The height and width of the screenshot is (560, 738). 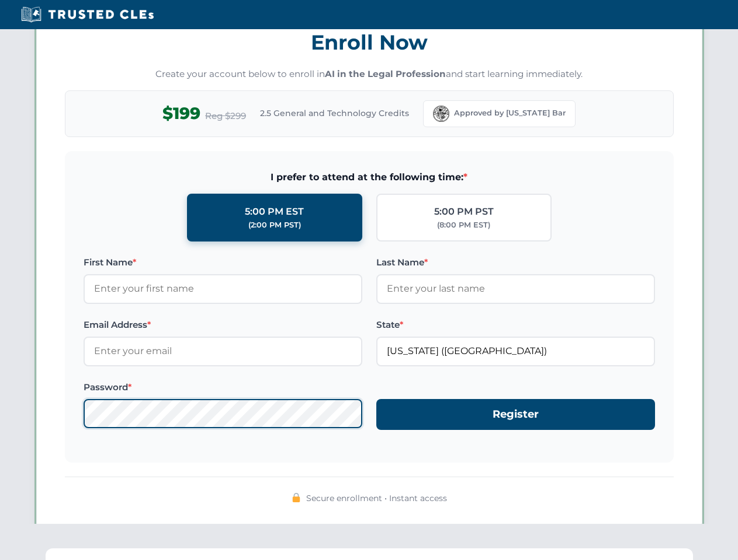 What do you see at coordinates (369, 178) in the screenshot?
I see `span: I prefer to attend at the following time:` at bounding box center [369, 178].